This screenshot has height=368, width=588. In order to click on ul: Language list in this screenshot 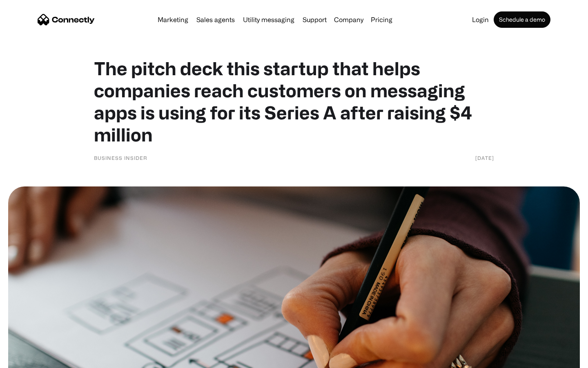, I will do `click(33, 360)`.